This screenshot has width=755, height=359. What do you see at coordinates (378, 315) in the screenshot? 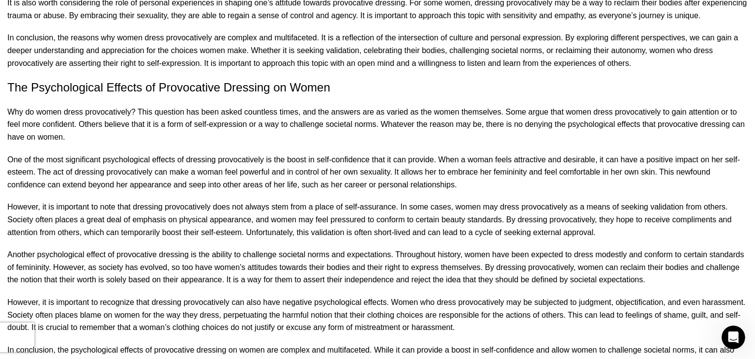
I see `p: However, it is important to recognize that dressing provocatively can also have negative psycholo...` at bounding box center [378, 315].